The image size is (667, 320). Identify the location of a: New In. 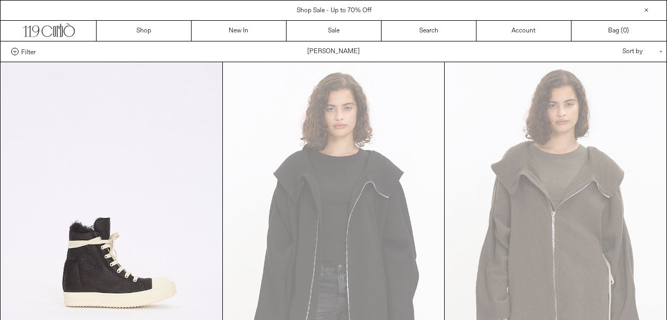
(239, 31).